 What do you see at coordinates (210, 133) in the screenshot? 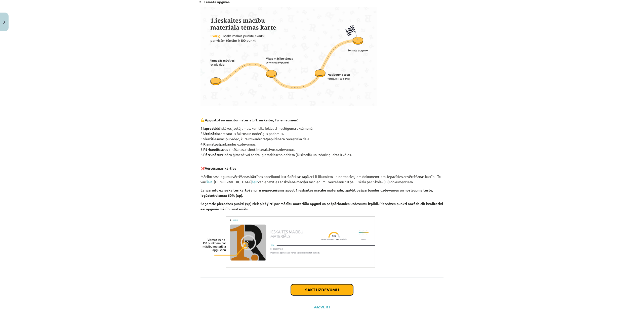
I see `b: Uzzināt` at bounding box center [210, 133].